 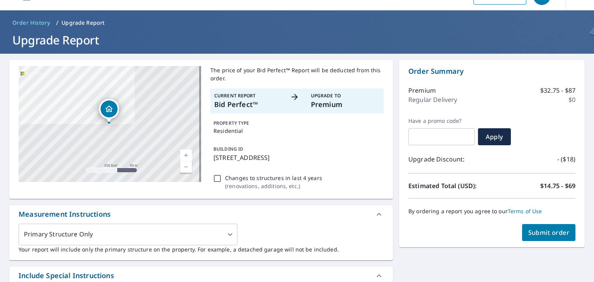 What do you see at coordinates (450, 186) in the screenshot?
I see `p: Estimated Total (USD):` at bounding box center [450, 186].